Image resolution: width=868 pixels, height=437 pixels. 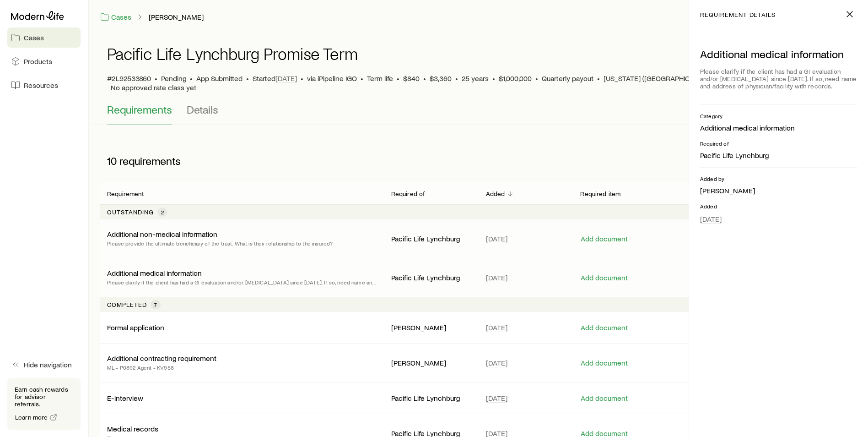 I want to click on p: Requirement, so click(x=126, y=193).